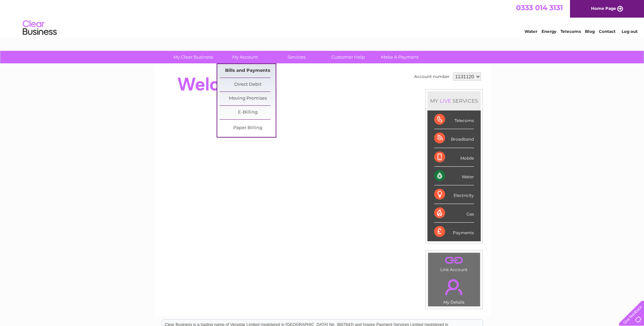 Image resolution: width=644 pixels, height=326 pixels. Describe the element at coordinates (629, 31) in the screenshot. I see `a: Log out` at that location.